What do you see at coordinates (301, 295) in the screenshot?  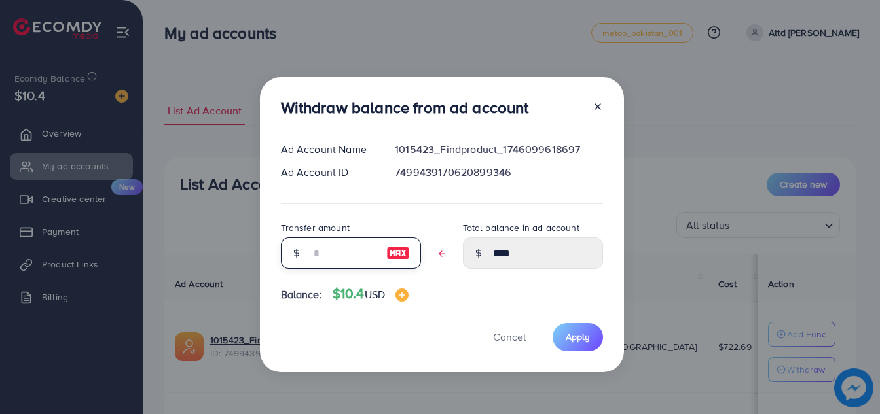 I see `span: Balance:` at bounding box center [301, 295].